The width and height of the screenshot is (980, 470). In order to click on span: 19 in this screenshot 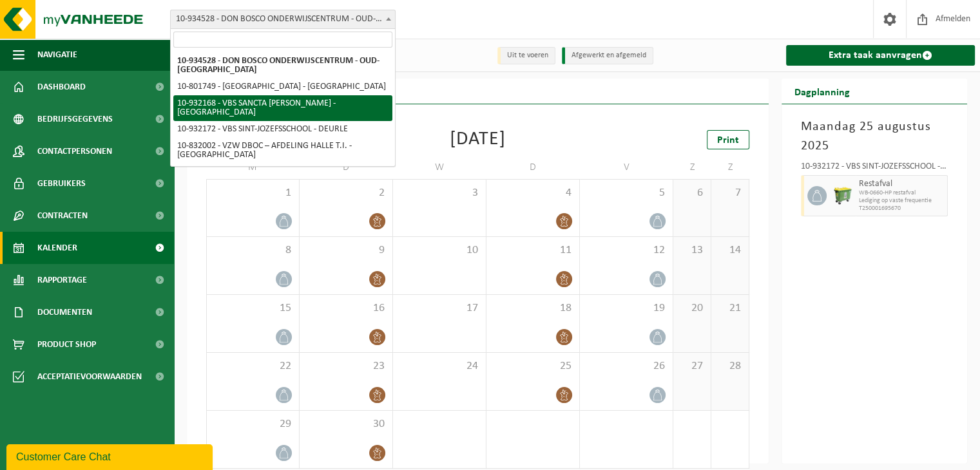, I will do `click(626, 309)`.